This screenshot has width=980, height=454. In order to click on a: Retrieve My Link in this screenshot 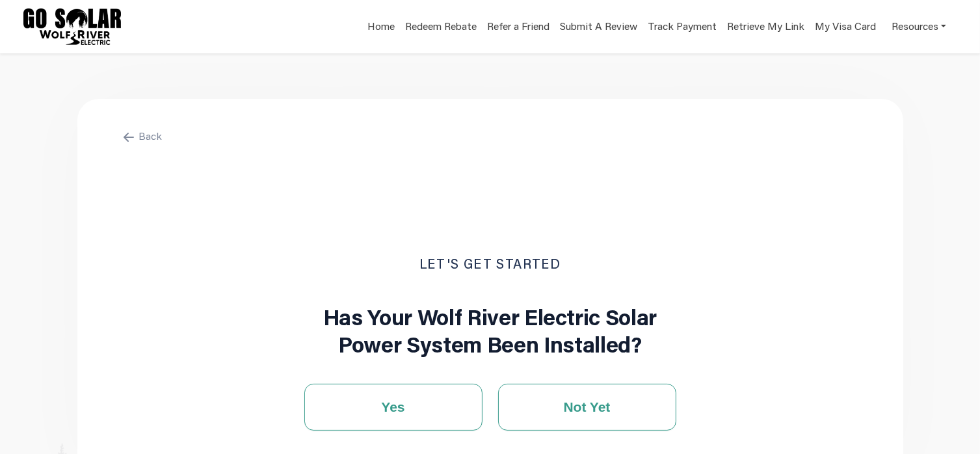, I will do `click(765, 28)`.